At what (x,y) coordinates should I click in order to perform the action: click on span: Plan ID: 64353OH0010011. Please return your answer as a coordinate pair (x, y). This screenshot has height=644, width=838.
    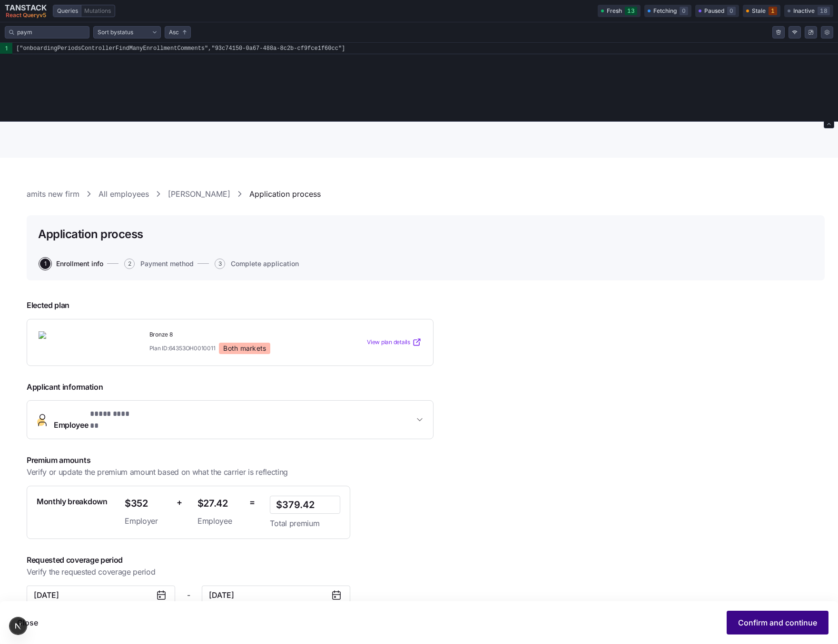
    Looking at the image, I should click on (183, 348).